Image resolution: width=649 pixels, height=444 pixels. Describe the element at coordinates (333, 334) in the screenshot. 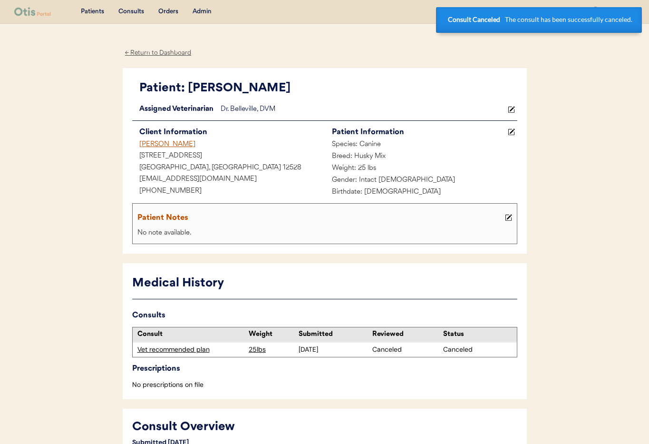

I see `div: Submitted` at that location.